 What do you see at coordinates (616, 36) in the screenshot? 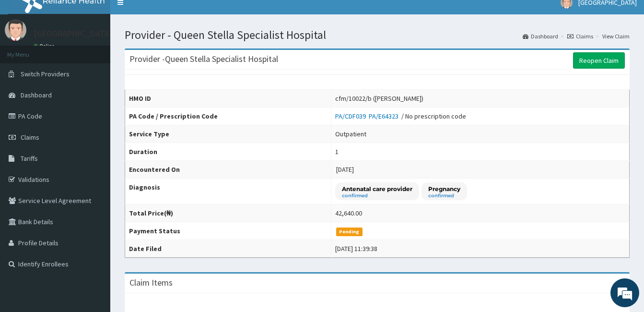
I see `a: View Claim` at bounding box center [616, 36].